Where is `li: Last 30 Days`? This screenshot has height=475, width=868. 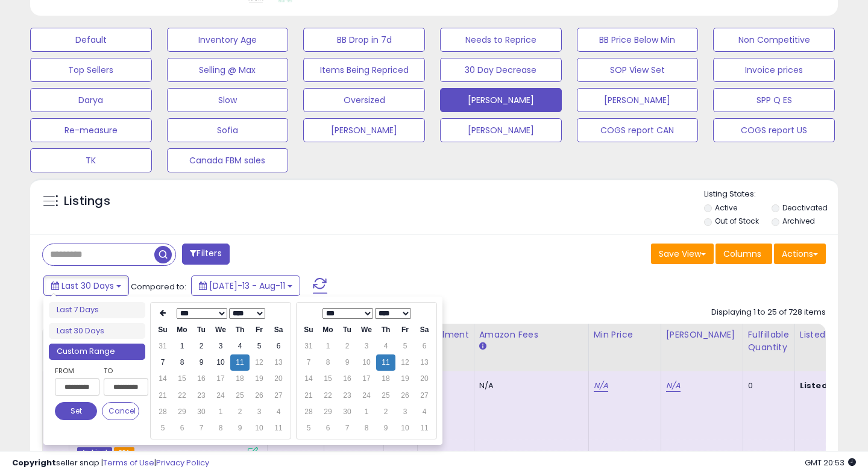
li: Last 30 Days is located at coordinates (98, 331).